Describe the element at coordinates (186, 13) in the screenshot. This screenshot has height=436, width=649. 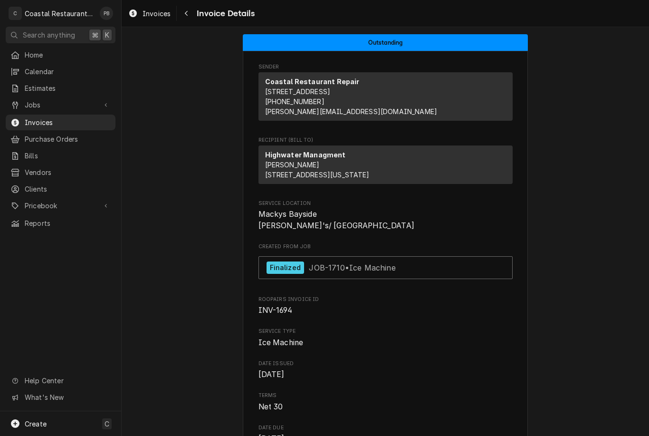
I see `button: Navigate back` at that location.